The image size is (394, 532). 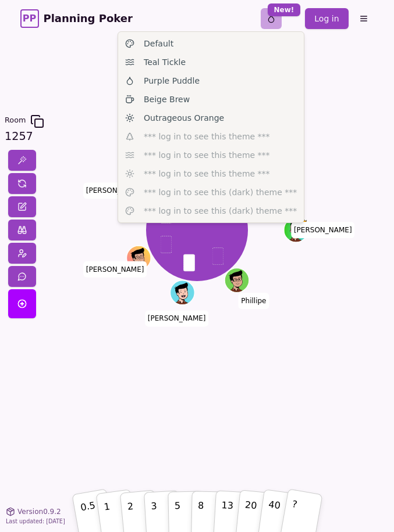 I want to click on span: Teal Tickle, so click(x=165, y=62).